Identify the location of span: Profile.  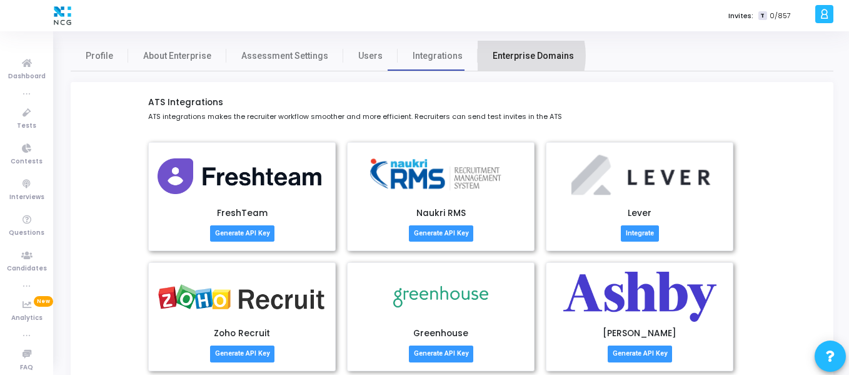
(99, 56).